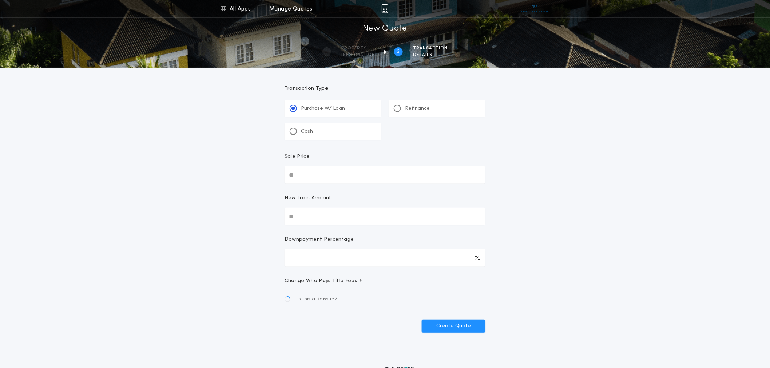  What do you see at coordinates (358, 48) in the screenshot?
I see `span: Property` at bounding box center [358, 48].